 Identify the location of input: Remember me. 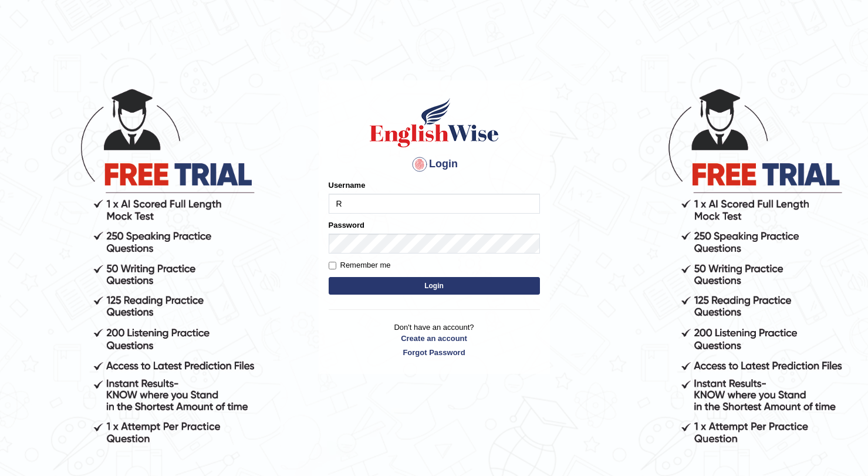
(332, 266).